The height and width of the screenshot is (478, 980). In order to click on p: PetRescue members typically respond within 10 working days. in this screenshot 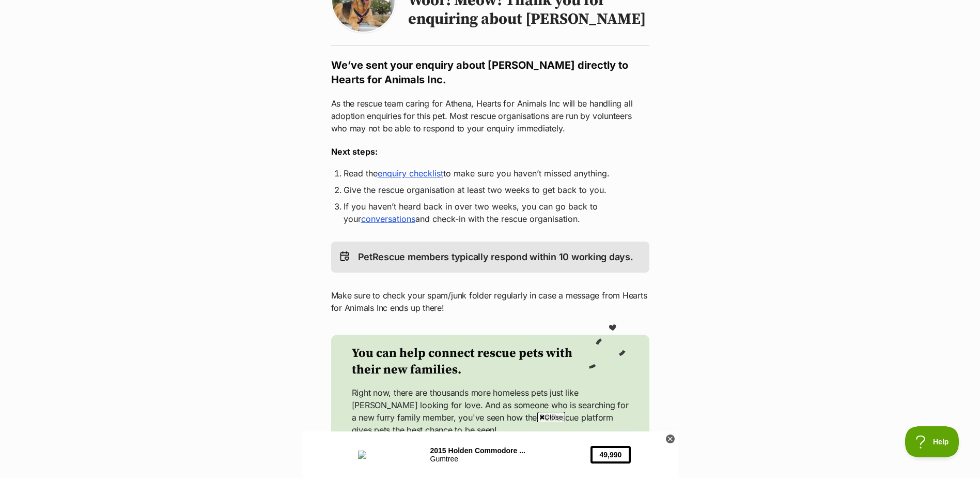, I will do `click(495, 257)`.